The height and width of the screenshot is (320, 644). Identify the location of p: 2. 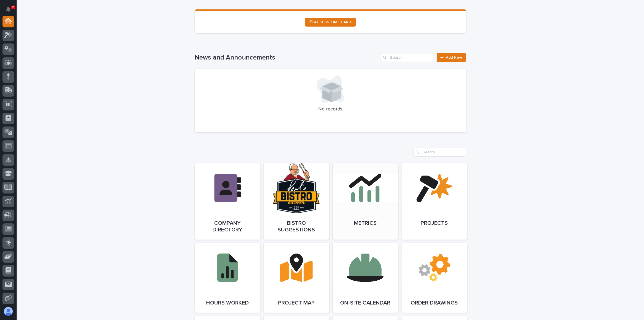
(13, 7).